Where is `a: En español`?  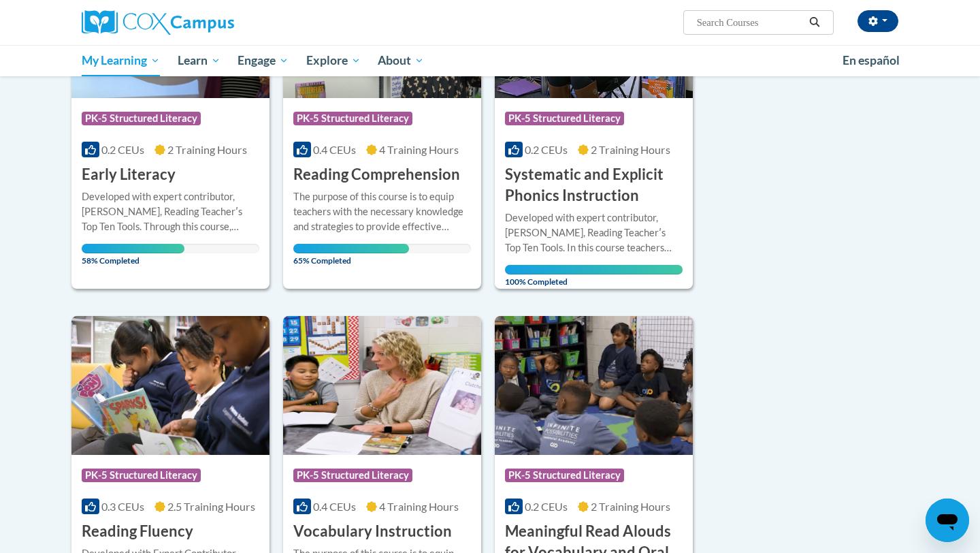
a: En español is located at coordinates (871, 61).